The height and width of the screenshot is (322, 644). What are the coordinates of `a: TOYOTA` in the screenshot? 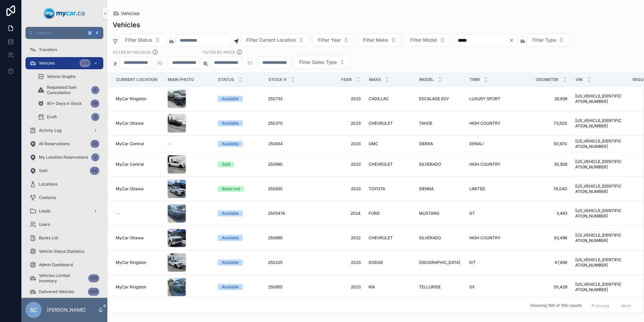 It's located at (390, 189).